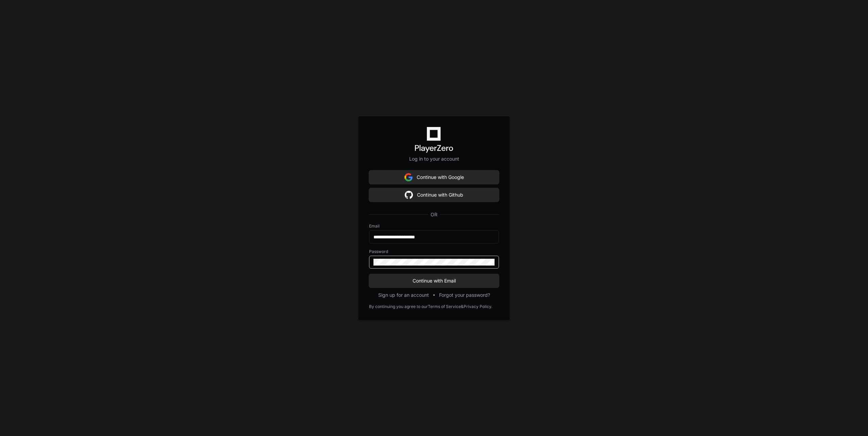 The width and height of the screenshot is (868, 436). I want to click on span: OR, so click(434, 215).